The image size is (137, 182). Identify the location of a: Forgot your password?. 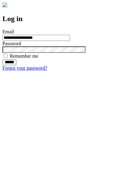
(25, 68).